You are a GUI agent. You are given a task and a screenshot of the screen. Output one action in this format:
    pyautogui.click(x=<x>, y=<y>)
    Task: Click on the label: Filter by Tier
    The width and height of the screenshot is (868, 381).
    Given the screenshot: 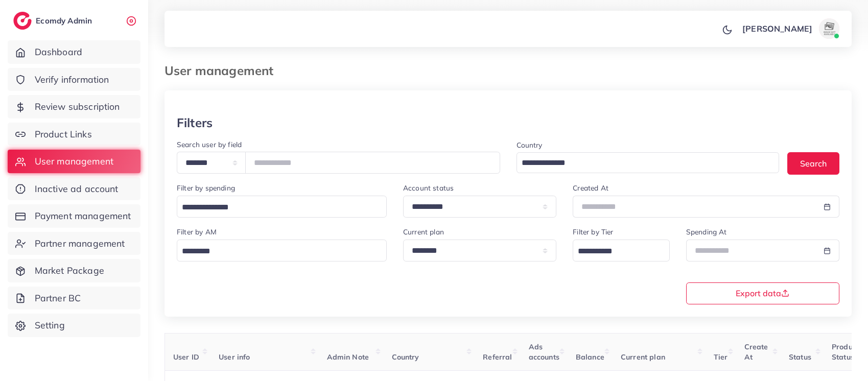 What is the action you would take?
    pyautogui.click(x=592, y=232)
    